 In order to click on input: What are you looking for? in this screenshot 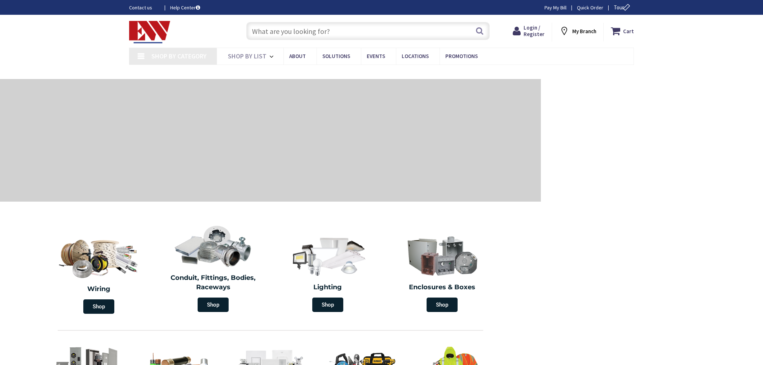, I will do `click(368, 31)`.